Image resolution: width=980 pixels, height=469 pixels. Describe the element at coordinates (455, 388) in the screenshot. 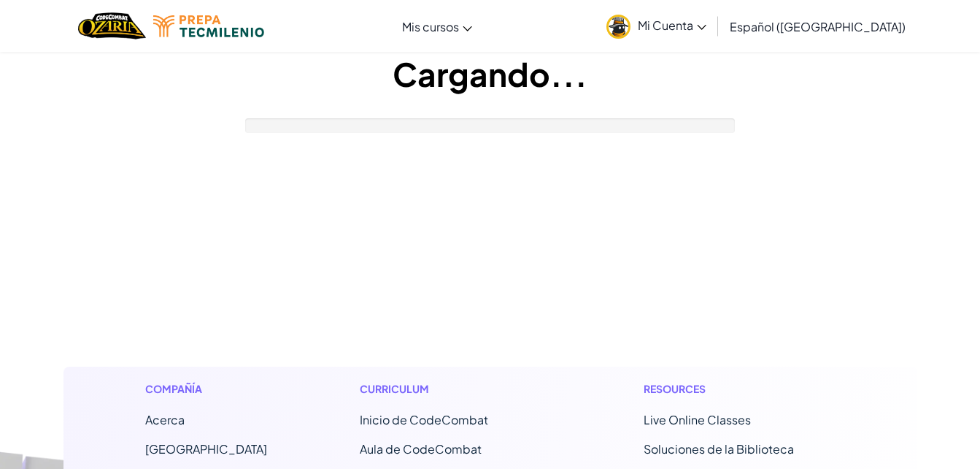

I see `h1: Curriculum` at that location.